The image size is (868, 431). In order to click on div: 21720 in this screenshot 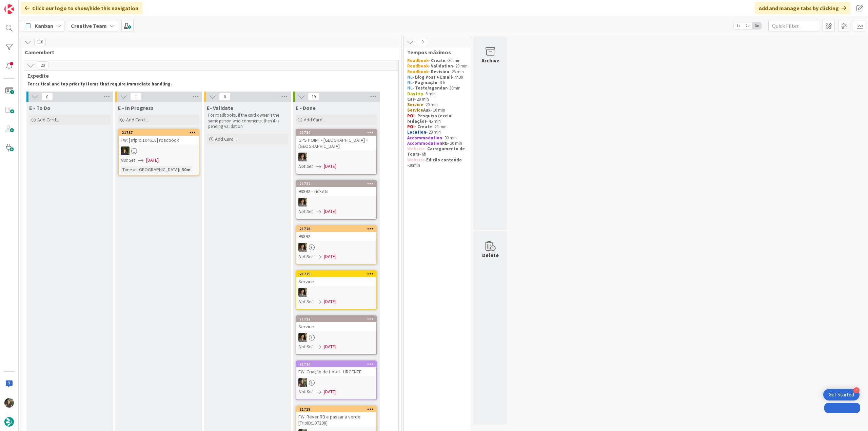, I will do `click(338, 364)`.